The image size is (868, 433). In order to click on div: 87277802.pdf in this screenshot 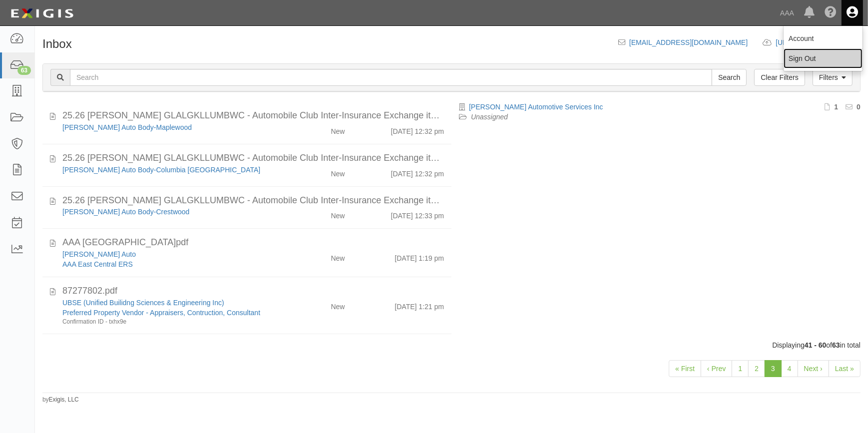, I will do `click(253, 291)`.